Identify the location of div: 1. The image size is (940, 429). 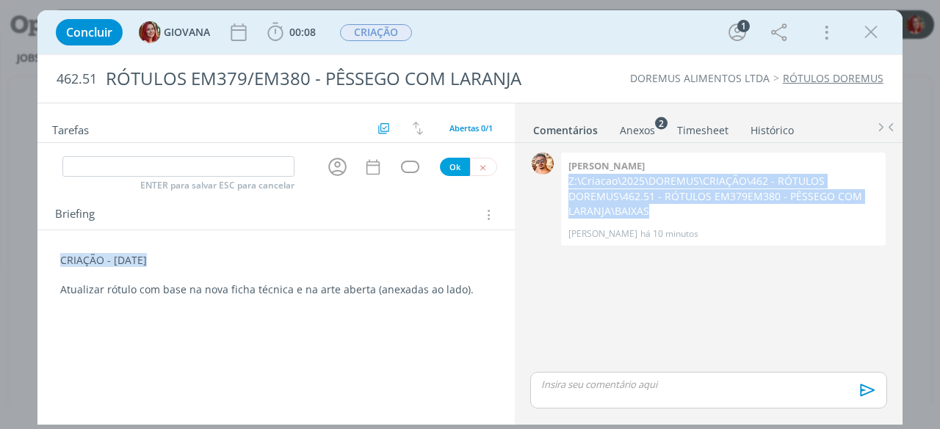
(743, 26).